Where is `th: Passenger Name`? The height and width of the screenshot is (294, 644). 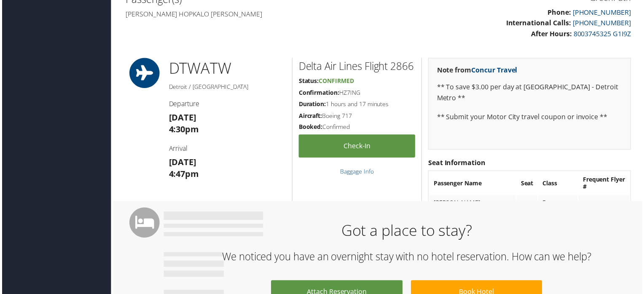
th: Passenger Name is located at coordinates (473, 184).